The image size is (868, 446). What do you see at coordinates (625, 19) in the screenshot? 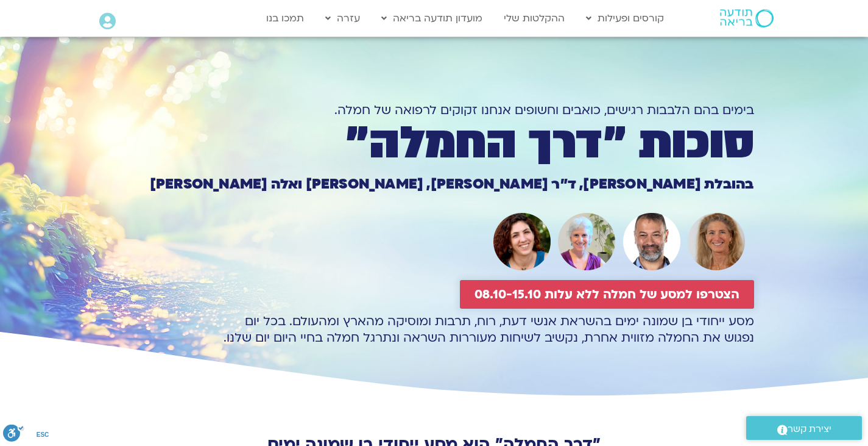
I see `a: קורסים ופעילות` at bounding box center [625, 19].